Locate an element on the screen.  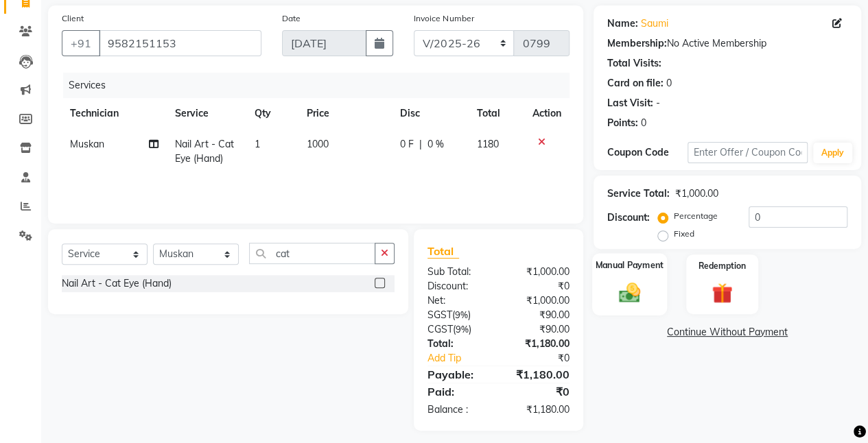
input: Search or Scan is located at coordinates (313, 253).